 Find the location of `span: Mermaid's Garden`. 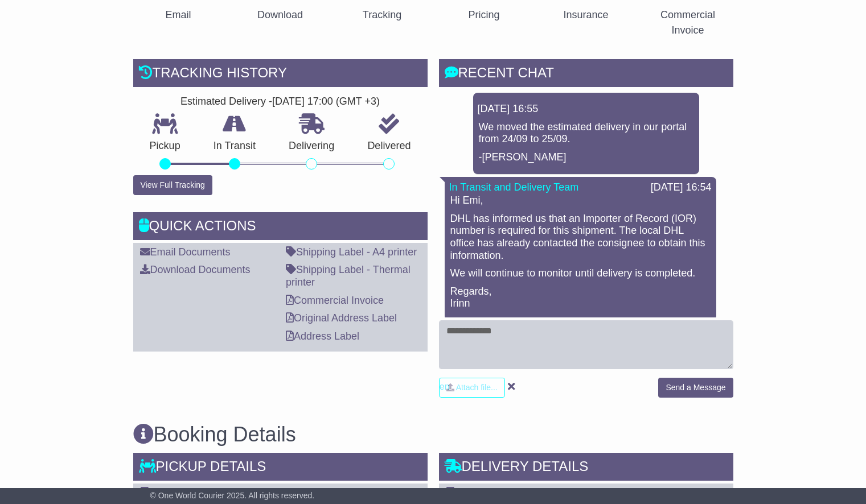

span: Mermaid's Garden is located at coordinates (198, 493).